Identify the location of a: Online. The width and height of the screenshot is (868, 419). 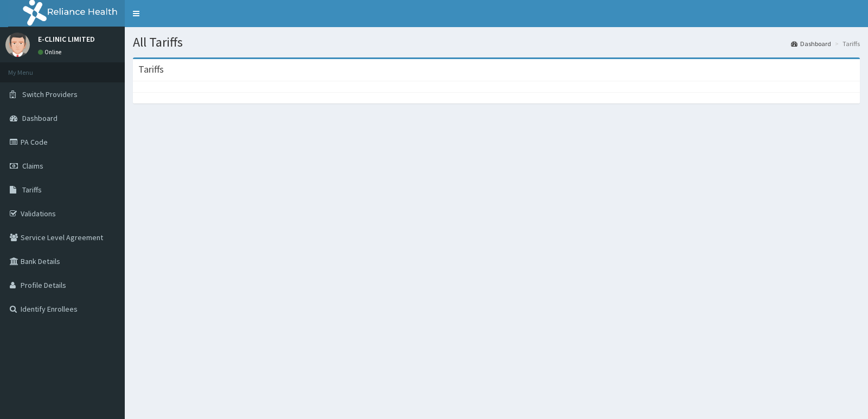
(51, 52).